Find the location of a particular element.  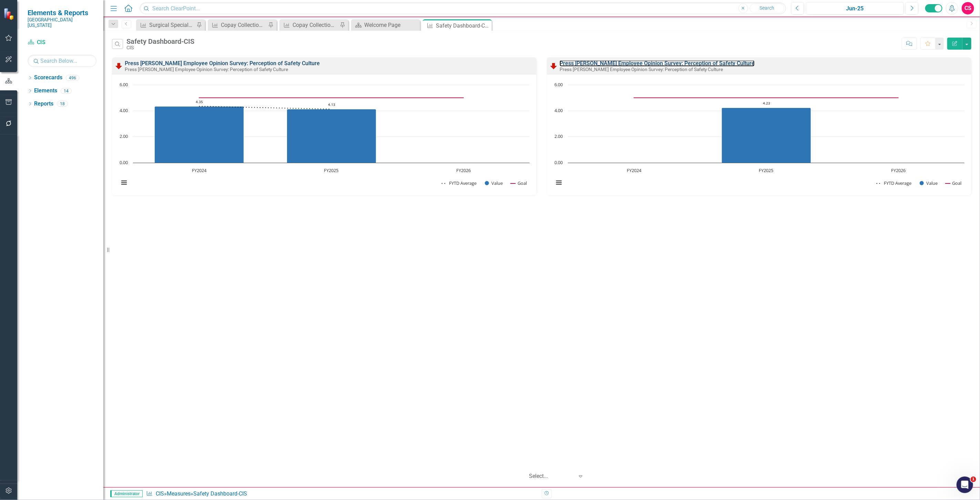

span: Administrator is located at coordinates (127, 494).